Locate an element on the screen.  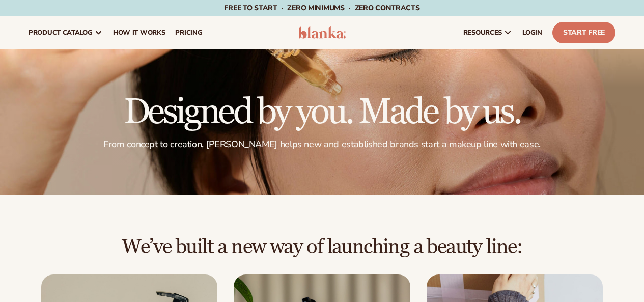
h1: Designed by you. Made by us. is located at coordinates (322, 113).